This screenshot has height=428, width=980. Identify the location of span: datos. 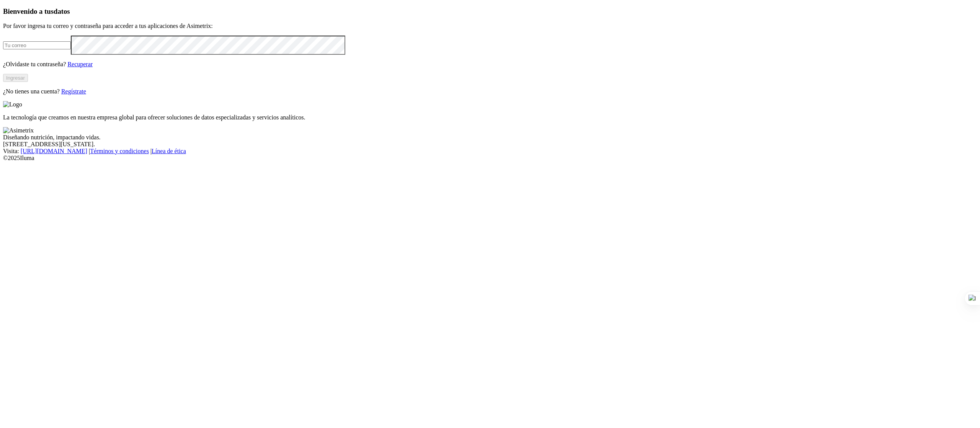
(61, 11).